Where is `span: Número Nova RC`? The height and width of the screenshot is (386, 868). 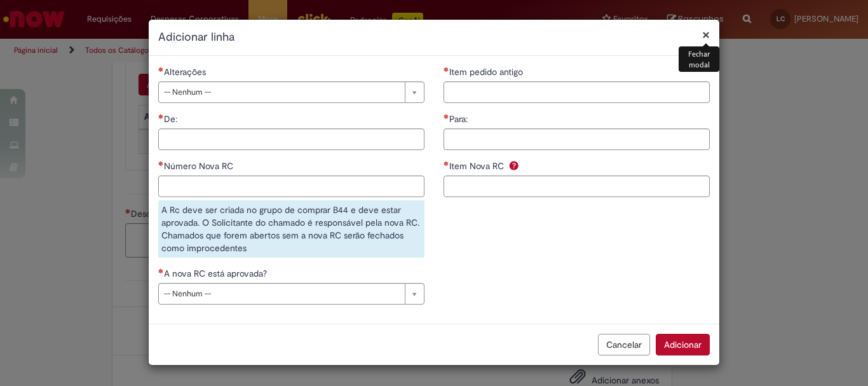
span: Número Nova RC is located at coordinates (199, 166).